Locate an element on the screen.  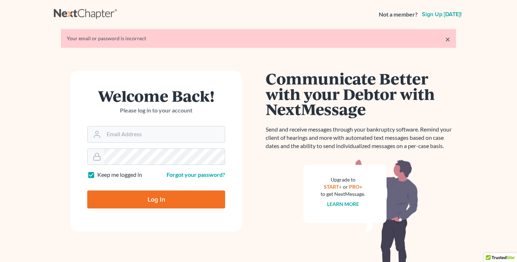
a: Forgot your password? is located at coordinates (196, 174).